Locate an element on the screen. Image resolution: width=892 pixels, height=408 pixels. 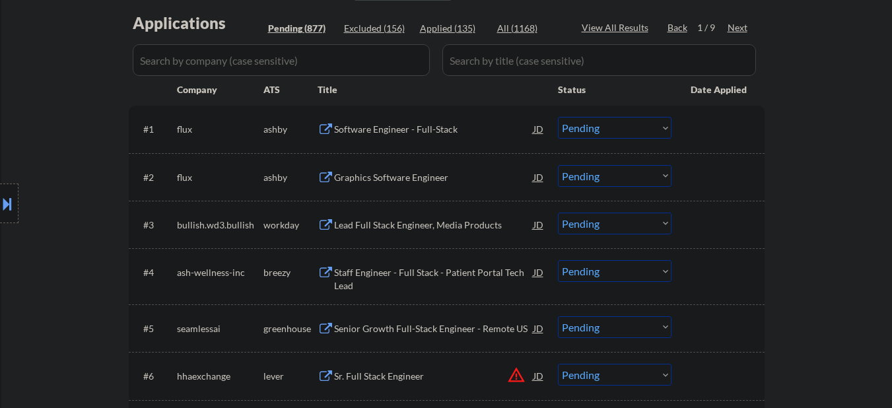
div: View All Results is located at coordinates (617, 28).